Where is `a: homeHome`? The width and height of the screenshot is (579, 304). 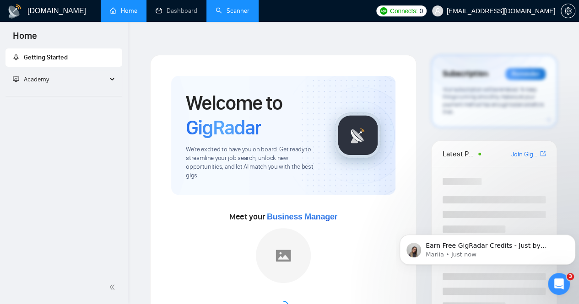 a: homeHome is located at coordinates (124, 11).